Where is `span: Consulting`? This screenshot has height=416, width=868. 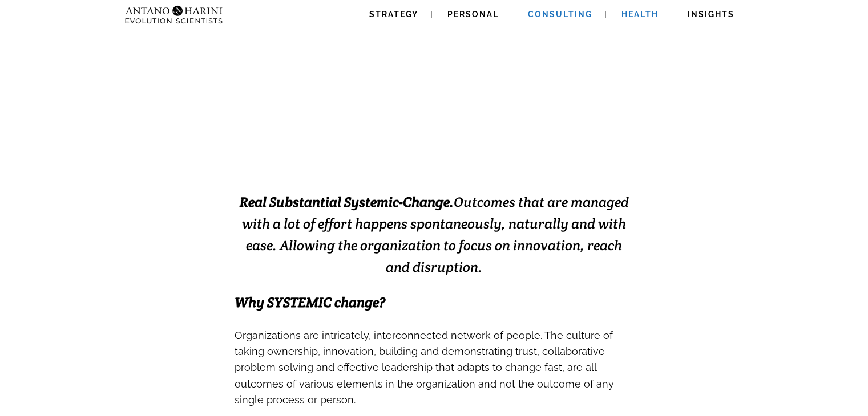 span: Consulting is located at coordinates (560, 14).